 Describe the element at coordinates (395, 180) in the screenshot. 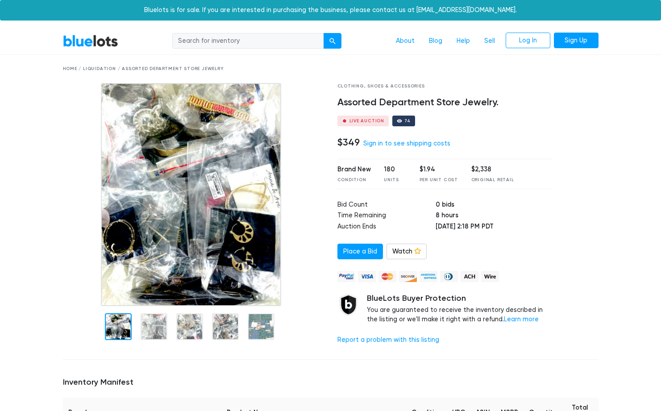

I see `div: Units` at that location.